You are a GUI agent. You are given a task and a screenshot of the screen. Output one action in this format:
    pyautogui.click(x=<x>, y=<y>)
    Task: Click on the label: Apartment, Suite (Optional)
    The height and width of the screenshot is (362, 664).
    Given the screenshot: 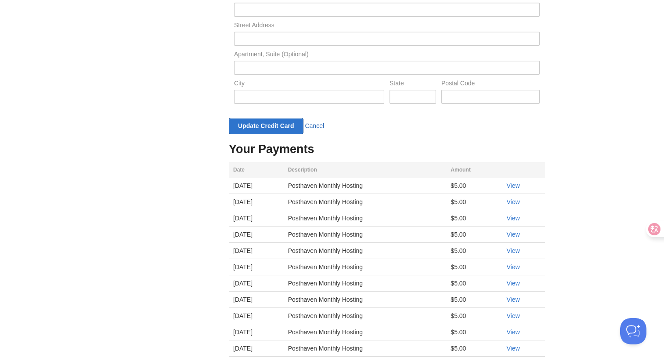 What is the action you would take?
    pyautogui.click(x=387, y=55)
    